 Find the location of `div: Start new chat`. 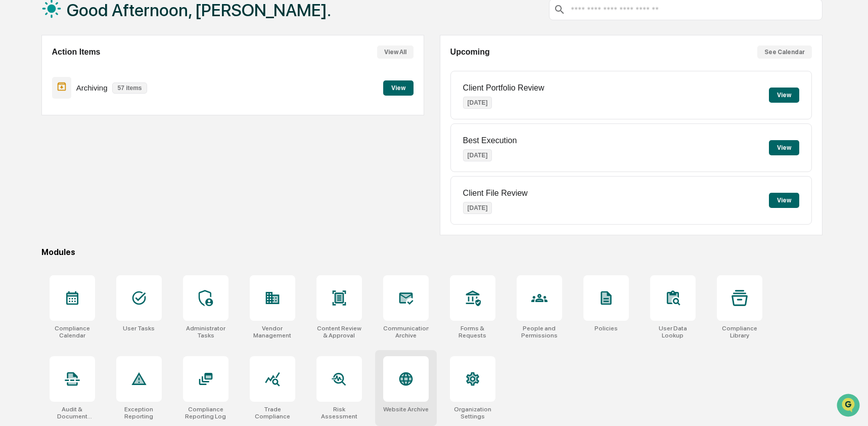

div: Start new chat is located at coordinates (100, 83).